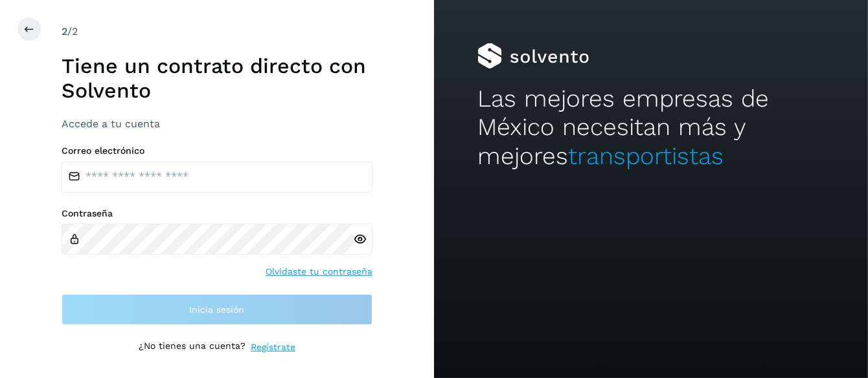 The width and height of the screenshot is (868, 378). Describe the element at coordinates (645, 156) in the screenshot. I see `span: transportistas` at that location.